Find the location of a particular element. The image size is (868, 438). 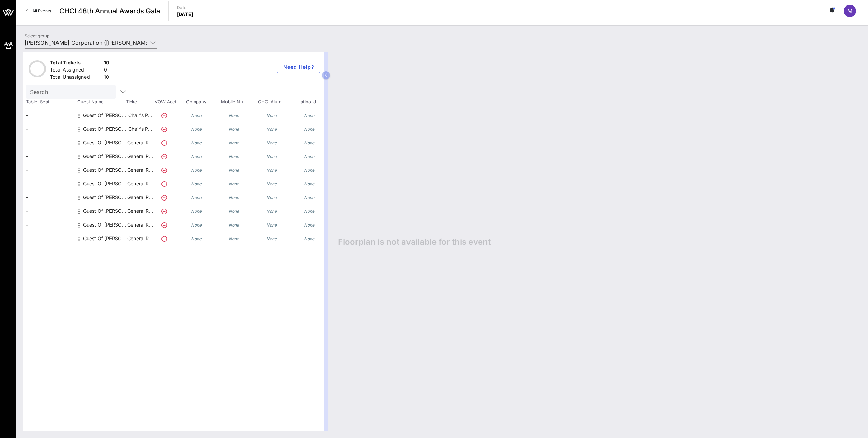

span: Mobile Nu… is located at coordinates (233, 102).